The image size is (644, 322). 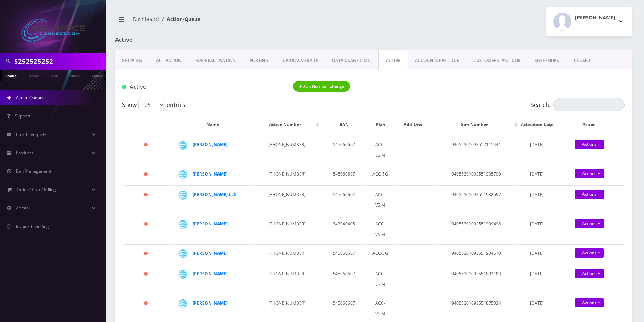 What do you see at coordinates (59, 61) in the screenshot?
I see `input: Search in Company` at bounding box center [59, 61].